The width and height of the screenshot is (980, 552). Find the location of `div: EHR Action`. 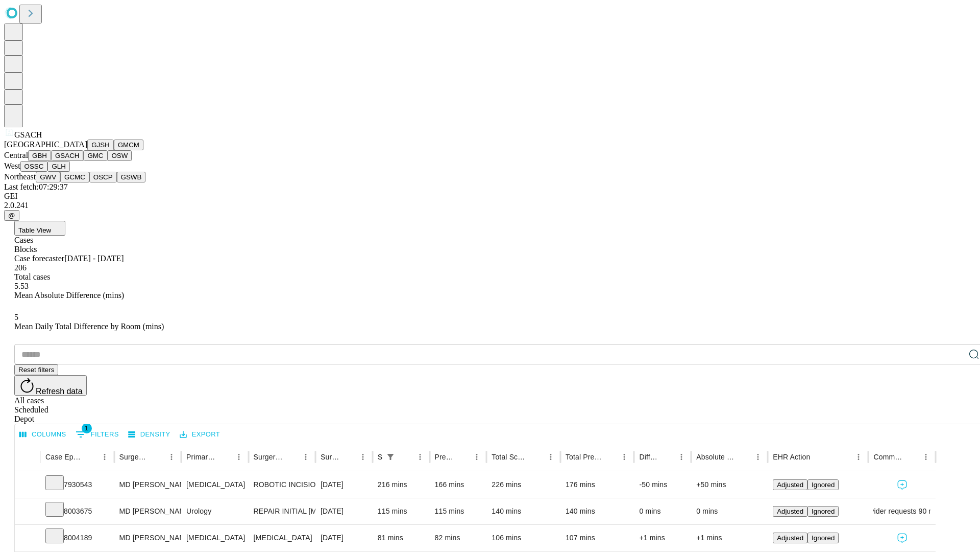

div: EHR Action is located at coordinates (792, 457).